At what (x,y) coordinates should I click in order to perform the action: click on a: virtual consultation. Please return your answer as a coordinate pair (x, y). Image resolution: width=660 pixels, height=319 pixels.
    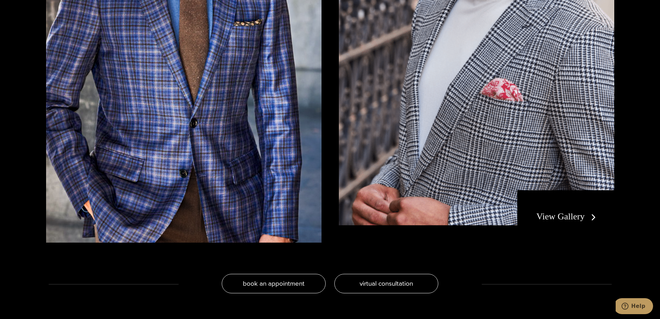
    Looking at the image, I should click on (386, 283).